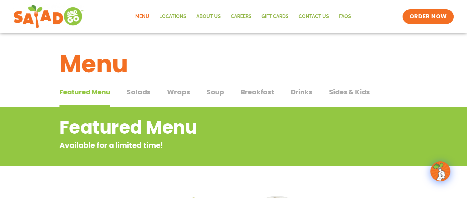 The image size is (467, 198). I want to click on a: Menu, so click(142, 17).